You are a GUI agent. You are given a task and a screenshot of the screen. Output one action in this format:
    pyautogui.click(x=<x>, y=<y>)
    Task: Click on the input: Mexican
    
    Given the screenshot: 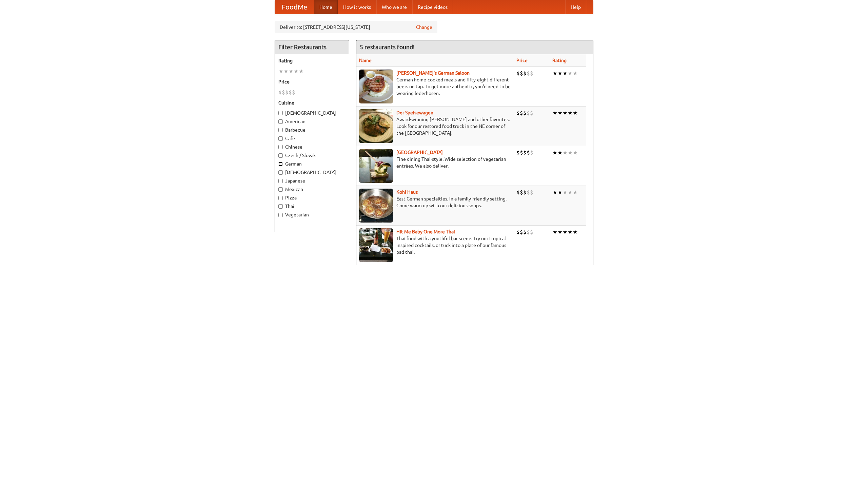 What is the action you would take?
    pyautogui.click(x=280, y=189)
    